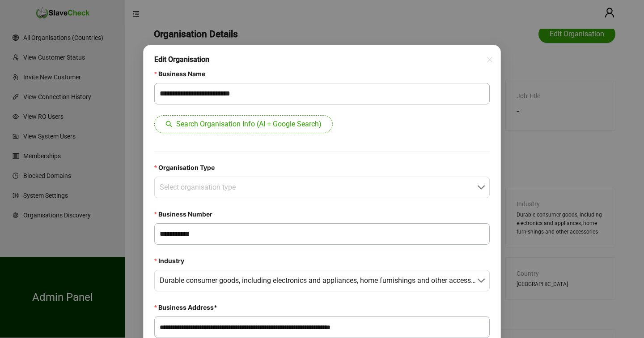 The width and height of the screenshot is (644, 338). I want to click on input: Business Number, so click(322, 234).